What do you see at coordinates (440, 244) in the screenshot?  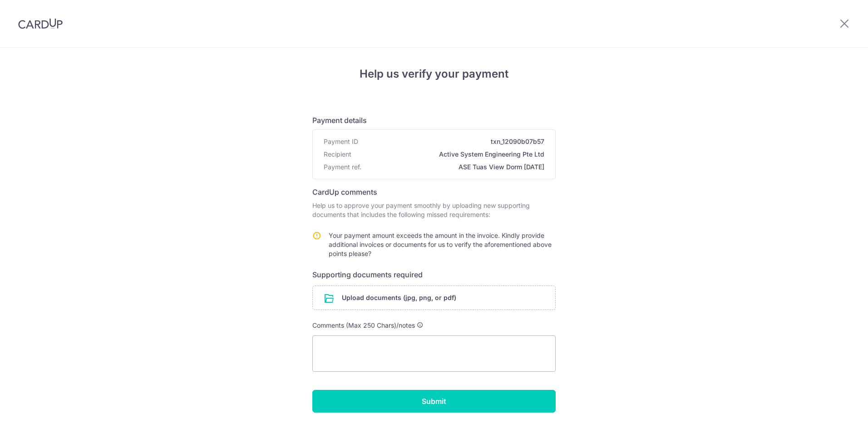 I see `span: Your payment amount exceeds the amount in the invoice. Kindly provide additional invoices or docu...` at bounding box center [440, 244].